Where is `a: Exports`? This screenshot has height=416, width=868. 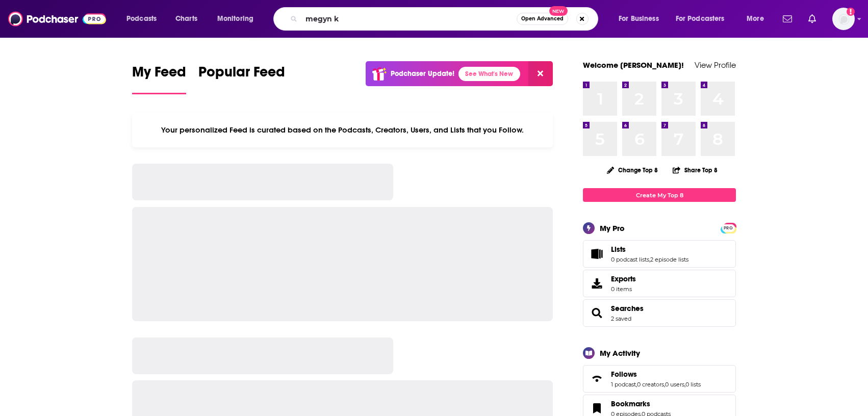 a: Exports is located at coordinates (660, 283).